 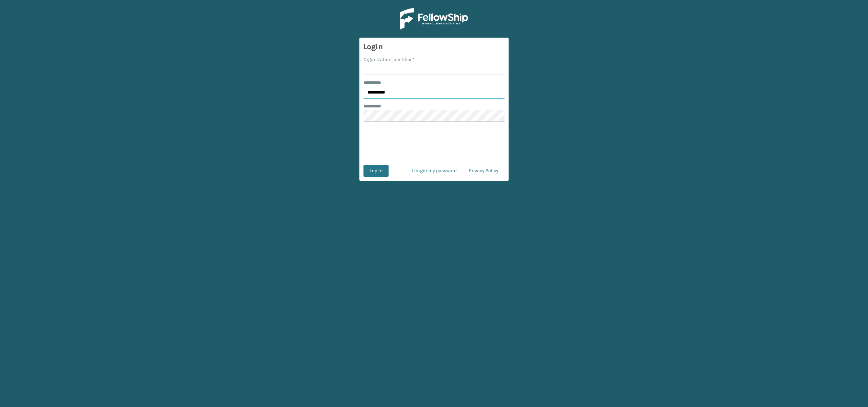 I want to click on button: Log In, so click(x=376, y=171).